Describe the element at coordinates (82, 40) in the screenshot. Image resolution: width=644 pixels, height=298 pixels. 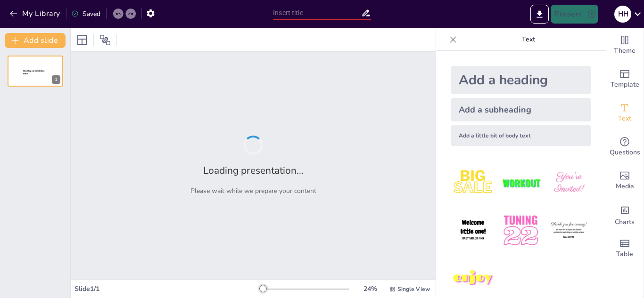
I see `div: Layout` at that location.